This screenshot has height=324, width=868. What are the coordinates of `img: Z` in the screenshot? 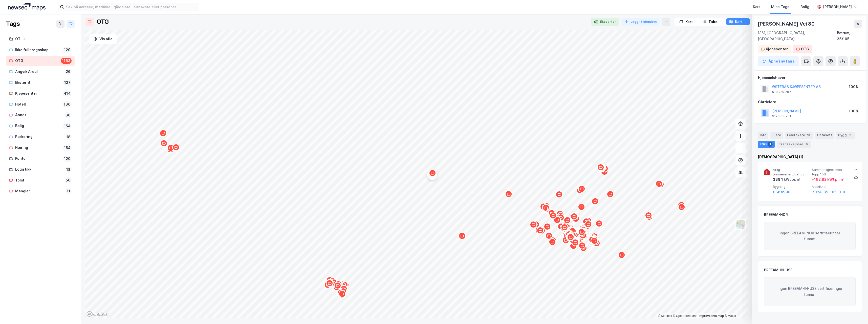 It's located at (740, 225).